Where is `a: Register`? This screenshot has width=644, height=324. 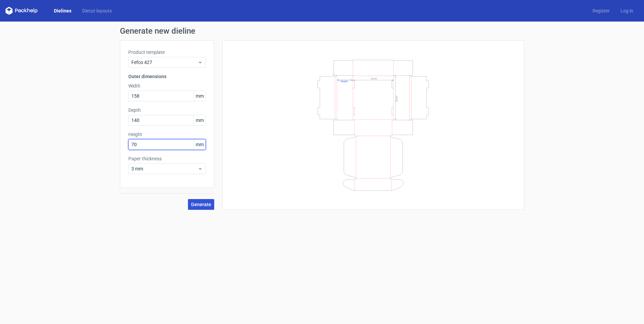
a: Register is located at coordinates (601, 11).